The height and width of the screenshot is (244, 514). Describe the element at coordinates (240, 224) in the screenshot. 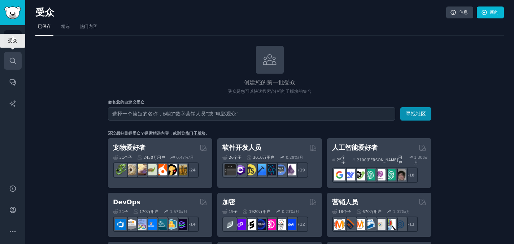

I see `img: 0x多边形` at that location.